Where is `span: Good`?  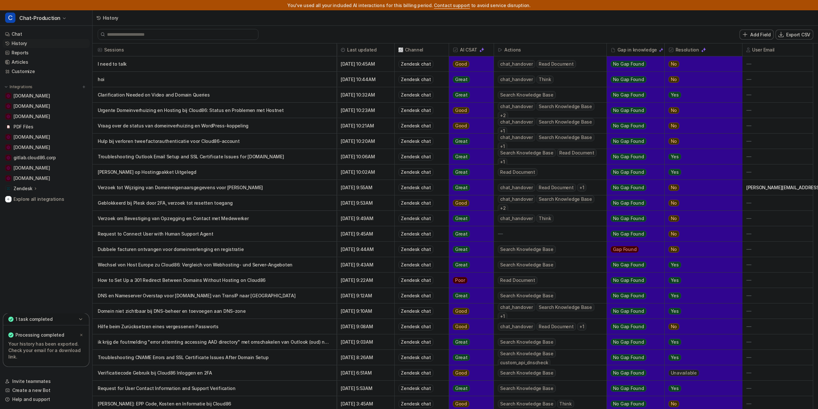 span: Good is located at coordinates (461, 64).